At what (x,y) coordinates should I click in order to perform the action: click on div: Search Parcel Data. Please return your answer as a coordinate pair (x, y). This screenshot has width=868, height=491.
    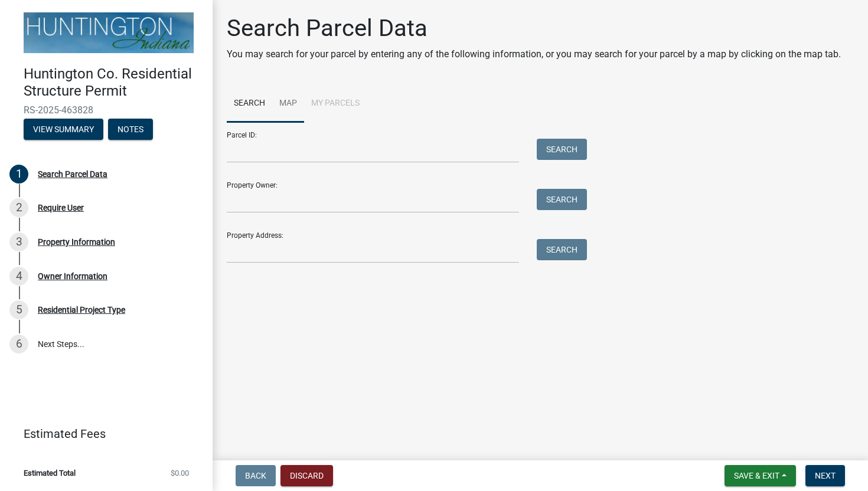
    Looking at the image, I should click on (73, 175).